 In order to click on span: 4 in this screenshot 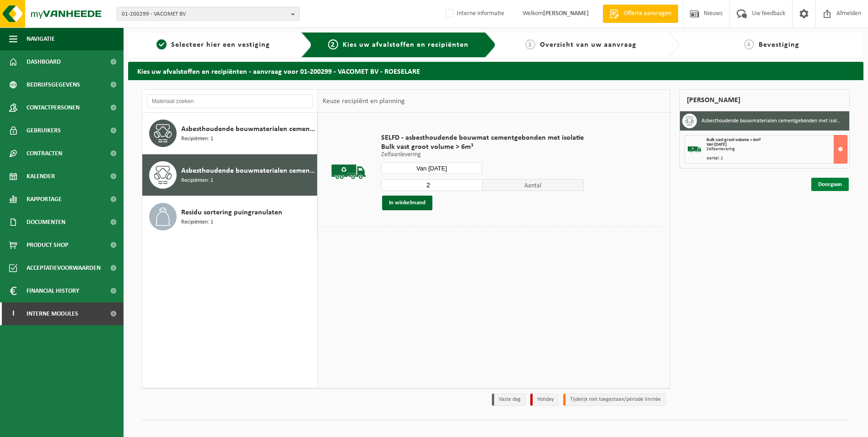, I will do `click(749, 45)`.